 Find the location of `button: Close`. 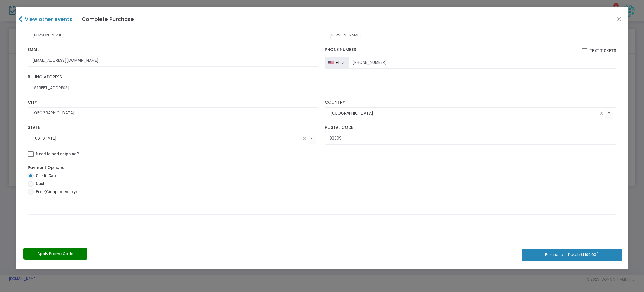

button: Close is located at coordinates (619, 19).